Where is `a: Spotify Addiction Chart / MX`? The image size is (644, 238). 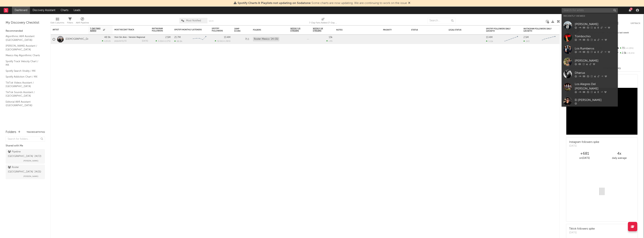 a: Spotify Addiction Chart / MX is located at coordinates (24, 77).